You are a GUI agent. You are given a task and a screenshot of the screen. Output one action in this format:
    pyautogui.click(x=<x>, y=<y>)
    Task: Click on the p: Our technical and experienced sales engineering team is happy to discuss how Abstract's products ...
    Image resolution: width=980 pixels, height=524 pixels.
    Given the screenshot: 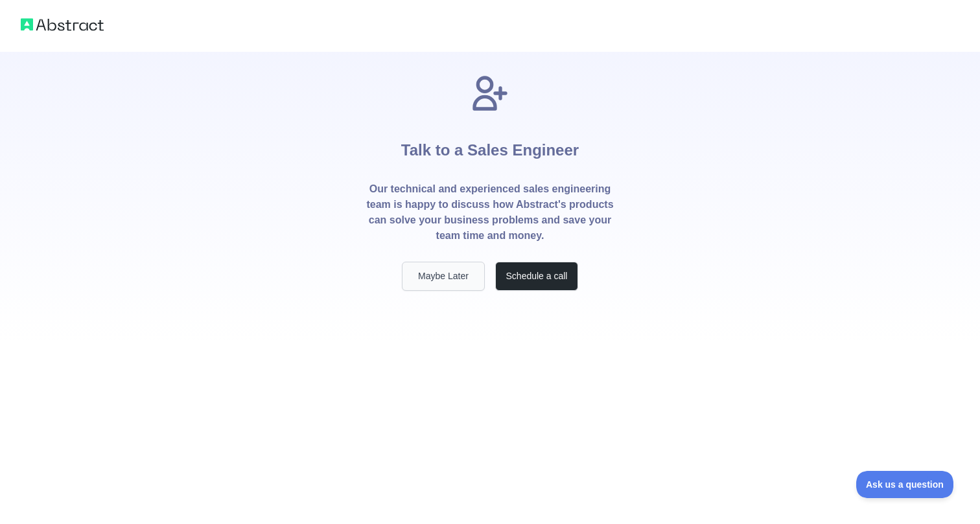 What is the action you would take?
    pyautogui.click(x=490, y=213)
    